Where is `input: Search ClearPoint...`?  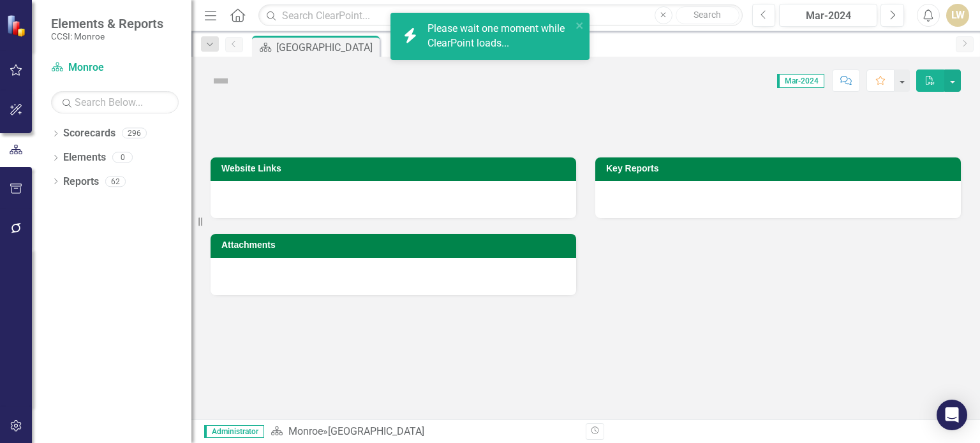 input: Search ClearPoint... is located at coordinates (500, 15).